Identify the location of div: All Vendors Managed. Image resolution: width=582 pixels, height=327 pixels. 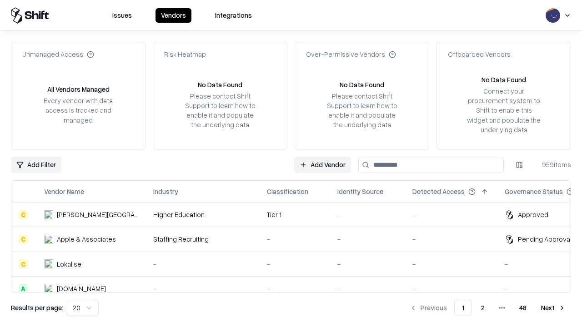
(78, 89).